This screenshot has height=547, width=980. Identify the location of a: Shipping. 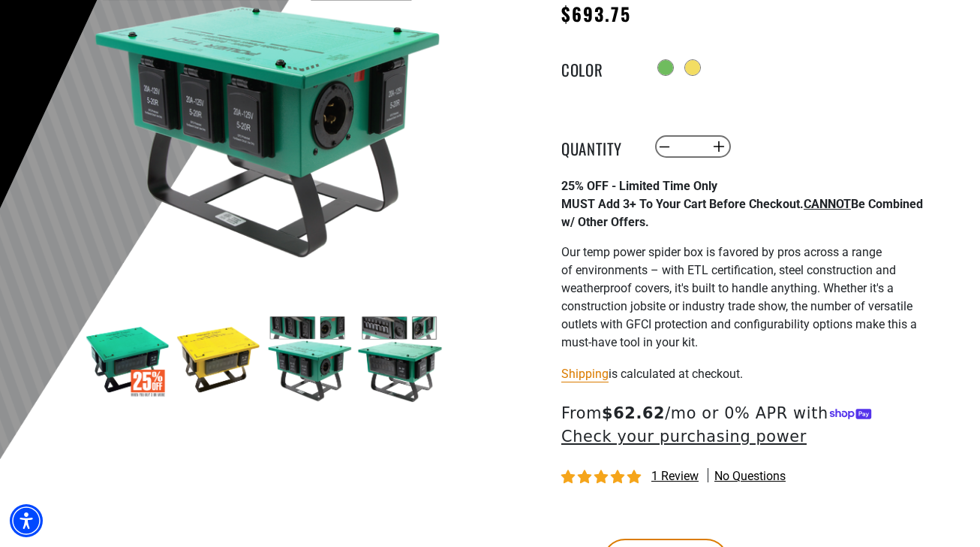
(585, 373).